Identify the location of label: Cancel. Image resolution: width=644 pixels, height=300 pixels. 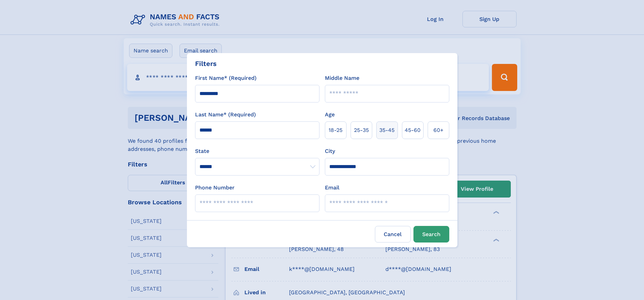
(393, 234).